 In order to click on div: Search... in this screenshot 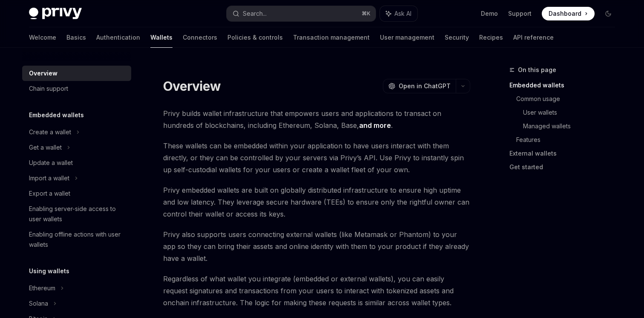, I will do `click(255, 13)`.